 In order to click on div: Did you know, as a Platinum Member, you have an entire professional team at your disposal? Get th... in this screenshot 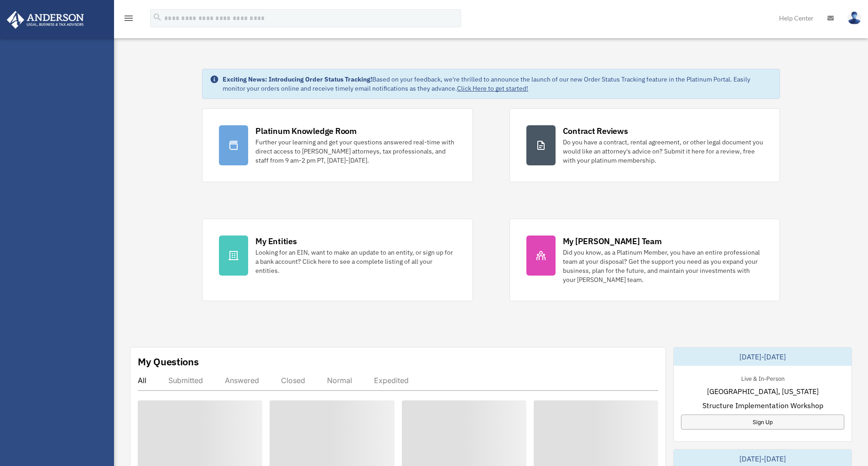, I will do `click(663, 266)`.